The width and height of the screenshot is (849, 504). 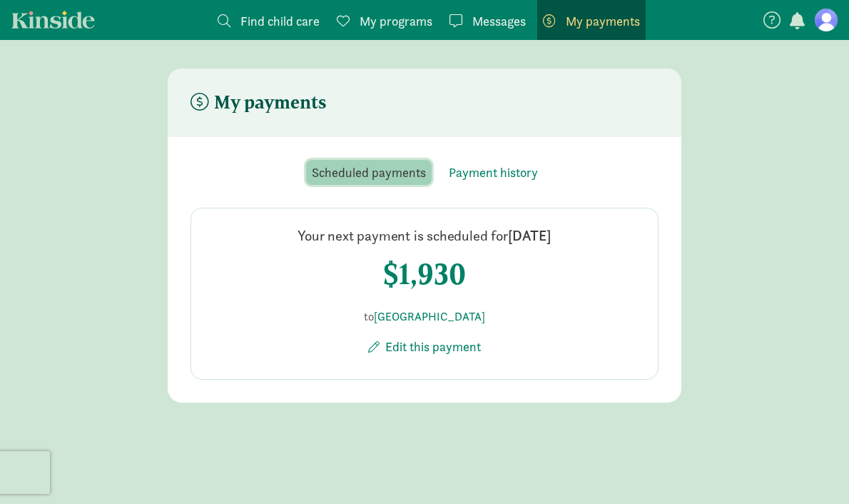 I want to click on span: Messages, so click(x=499, y=20).